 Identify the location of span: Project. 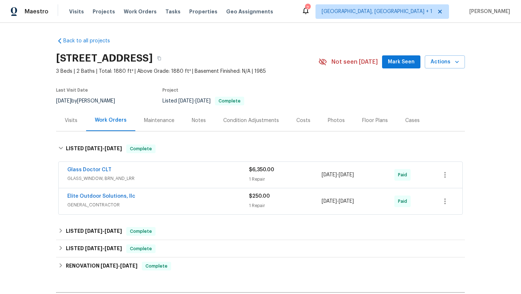
(170, 90).